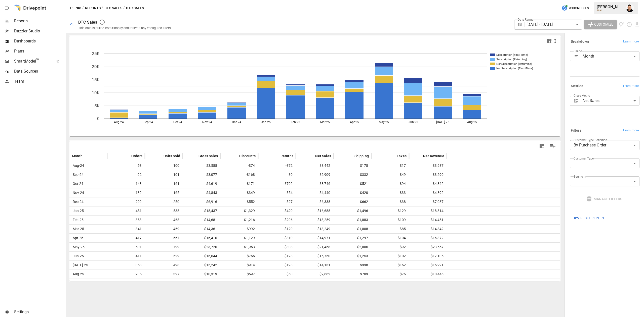  I want to click on text: Sep-24, so click(148, 122).